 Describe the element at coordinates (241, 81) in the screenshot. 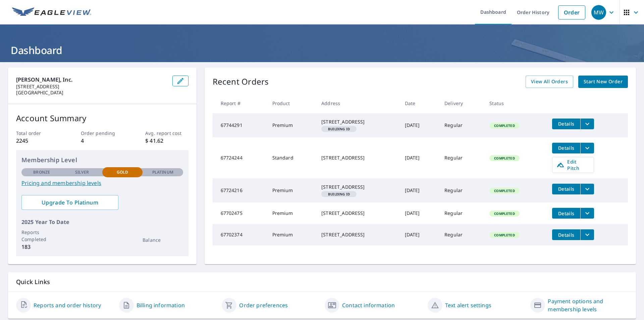

I see `p: Recent Orders` at that location.